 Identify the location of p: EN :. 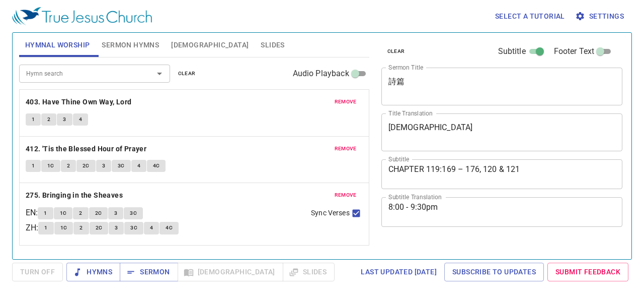
(32, 213).